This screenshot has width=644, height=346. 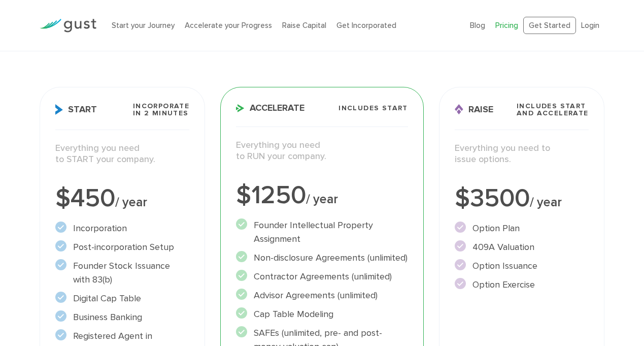 I want to click on li: 409A Valuation, so click(x=522, y=247).